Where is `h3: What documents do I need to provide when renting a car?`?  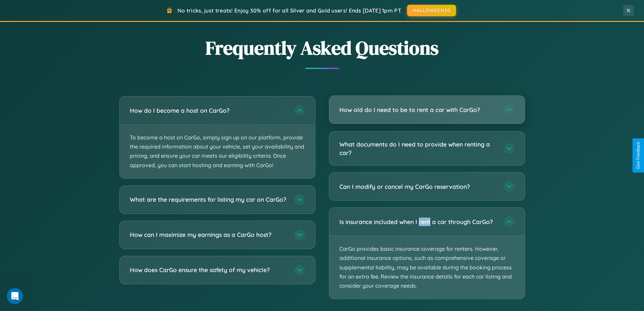 h3: What documents do I need to provide when renting a car? is located at coordinates (418, 148).